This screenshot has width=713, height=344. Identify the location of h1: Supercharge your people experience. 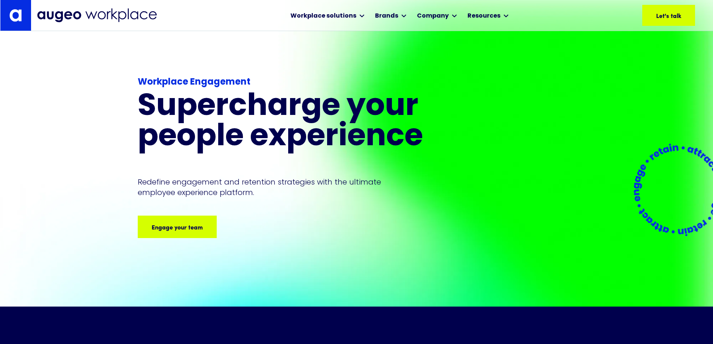
(300, 122).